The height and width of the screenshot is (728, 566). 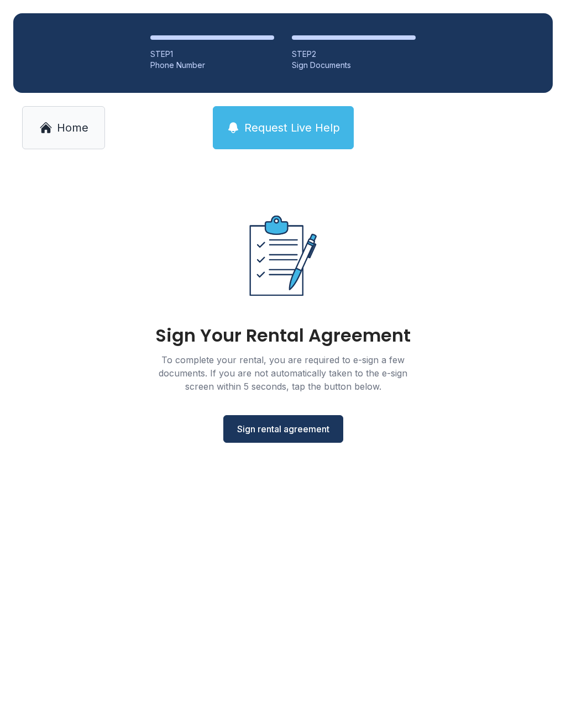 I want to click on span: Home, so click(x=72, y=128).